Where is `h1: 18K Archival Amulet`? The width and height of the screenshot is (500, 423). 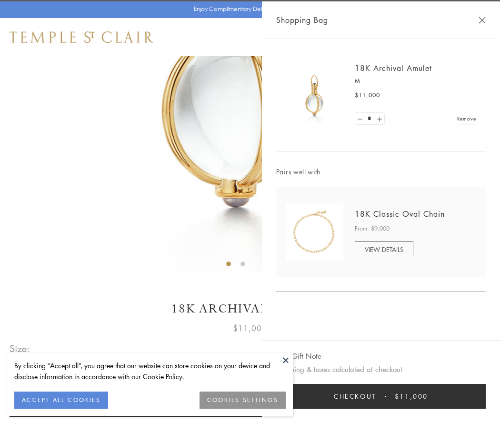
h1: 18K Archival Amulet is located at coordinates (250, 308).